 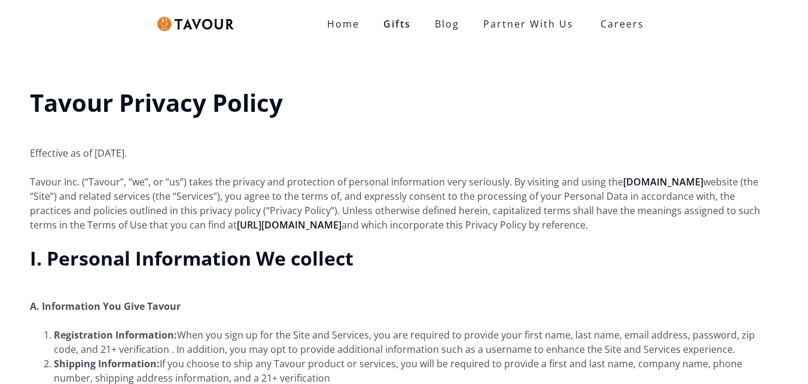 What do you see at coordinates (191, 258) in the screenshot?
I see `strong: I. Personal Information We collect` at bounding box center [191, 258].